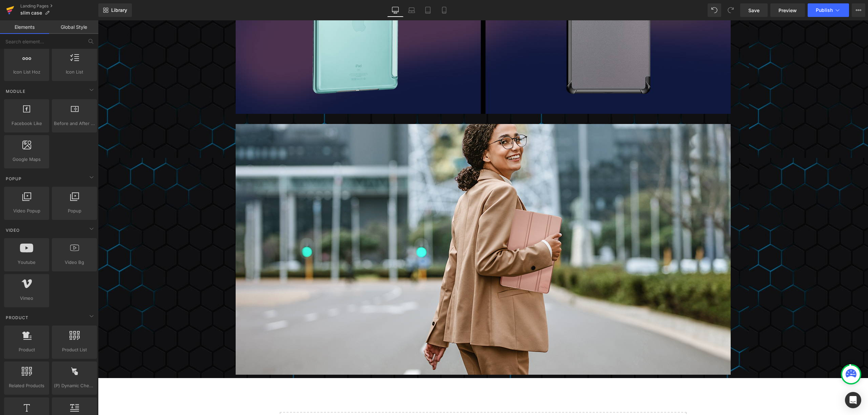 The height and width of the screenshot is (415, 868). What do you see at coordinates (715, 10) in the screenshot?
I see `button: Undo` at bounding box center [715, 10].